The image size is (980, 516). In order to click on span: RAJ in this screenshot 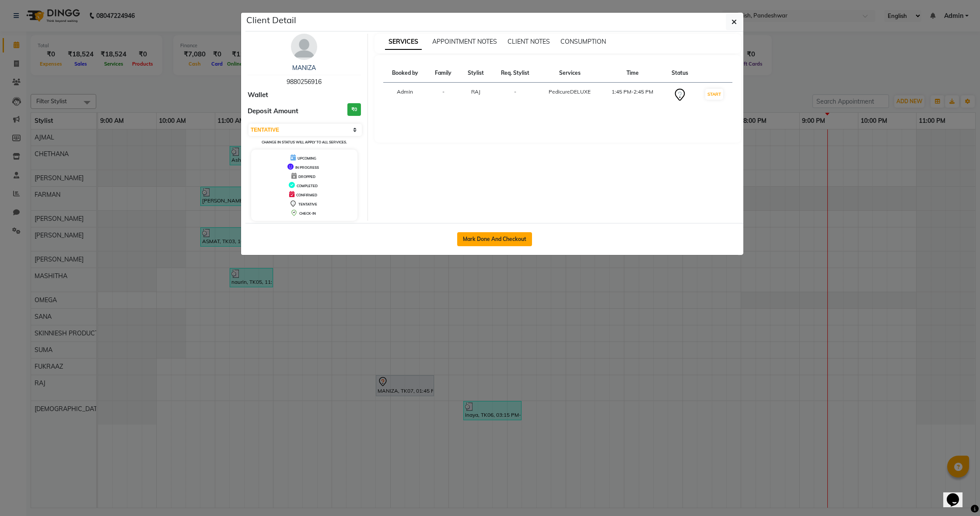, I will do `click(475, 91)`.